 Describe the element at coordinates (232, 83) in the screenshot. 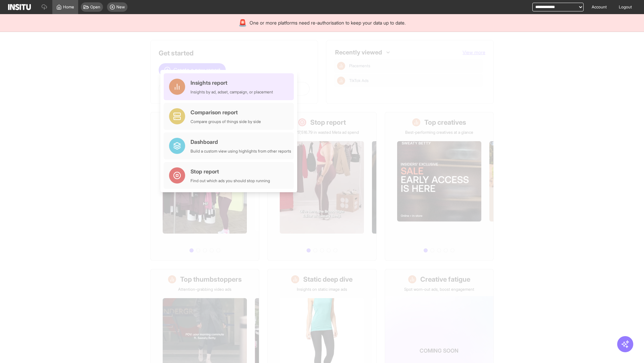

I see `div: Insights report` at that location.